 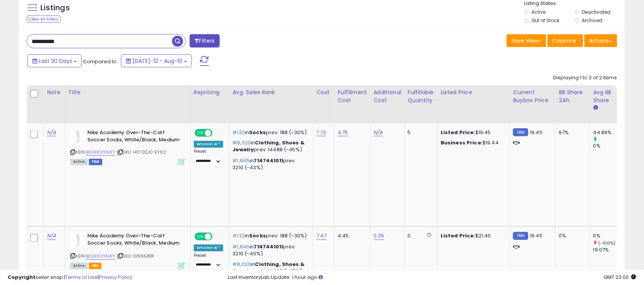 I want to click on div: $21.40, so click(x=473, y=236).